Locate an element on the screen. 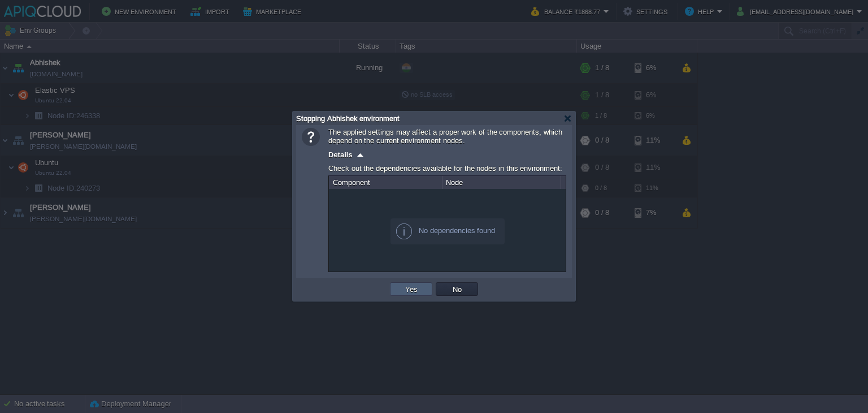 This screenshot has height=413, width=868. div: Component is located at coordinates (386, 182).